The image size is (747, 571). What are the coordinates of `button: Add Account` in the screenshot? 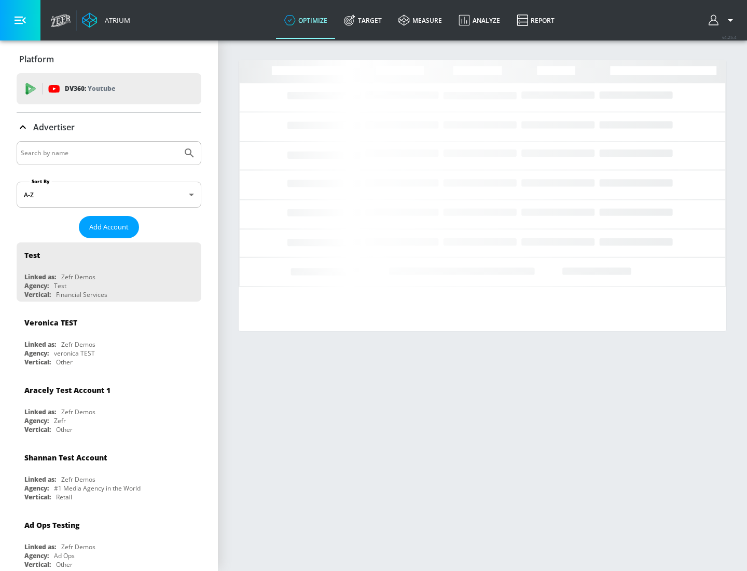 It's located at (109, 227).